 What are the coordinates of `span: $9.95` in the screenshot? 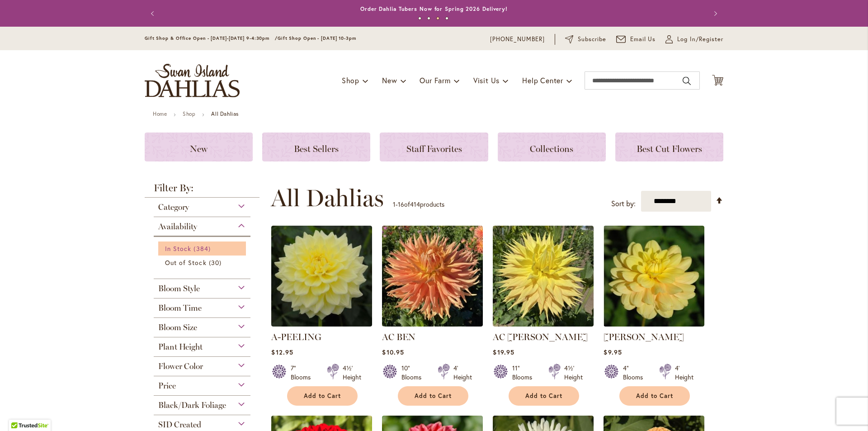 It's located at (613, 352).